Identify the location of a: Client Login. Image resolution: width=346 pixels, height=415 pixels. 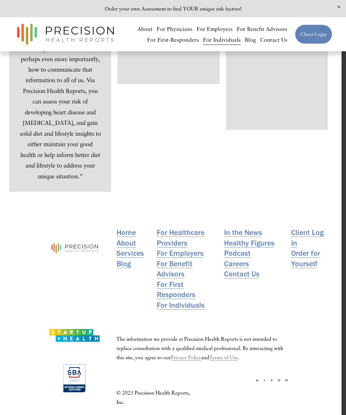
(313, 34).